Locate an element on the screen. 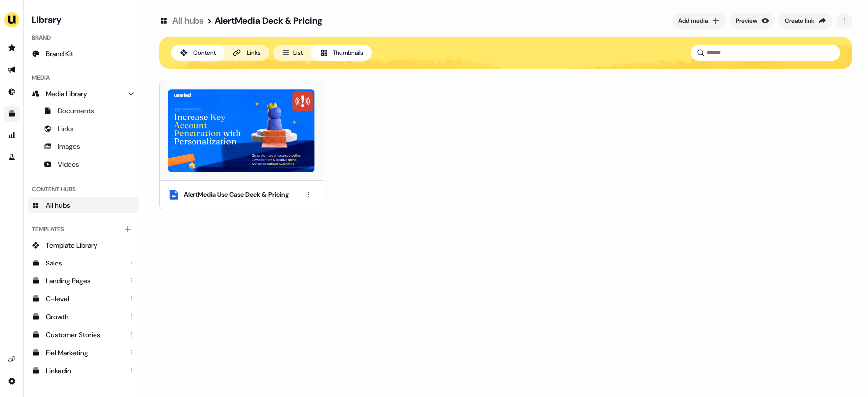 This screenshot has height=397, width=868. span: Links is located at coordinates (65, 128).